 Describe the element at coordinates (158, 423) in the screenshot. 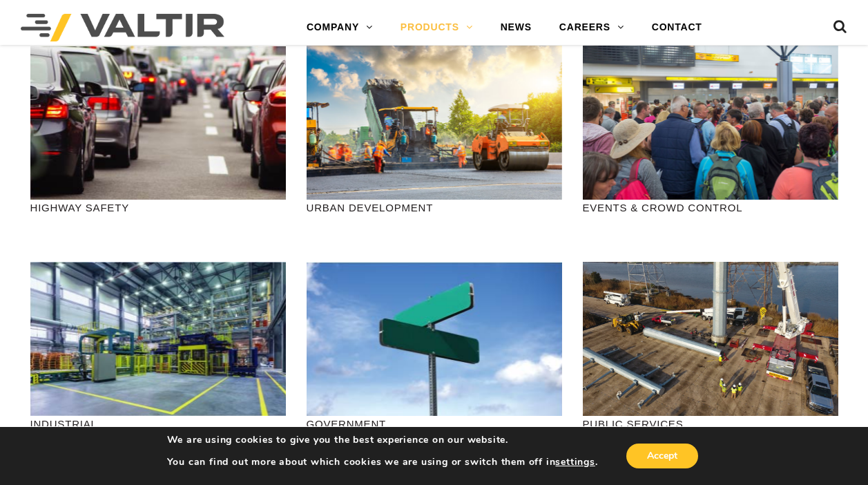

I see `p: INDUSTRIAL` at that location.